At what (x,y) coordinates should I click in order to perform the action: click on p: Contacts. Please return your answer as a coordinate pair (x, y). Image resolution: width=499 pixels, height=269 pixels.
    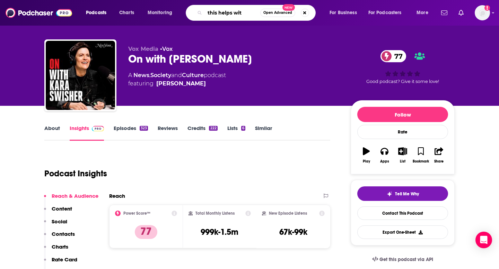
    Looking at the image, I should click on (63, 234).